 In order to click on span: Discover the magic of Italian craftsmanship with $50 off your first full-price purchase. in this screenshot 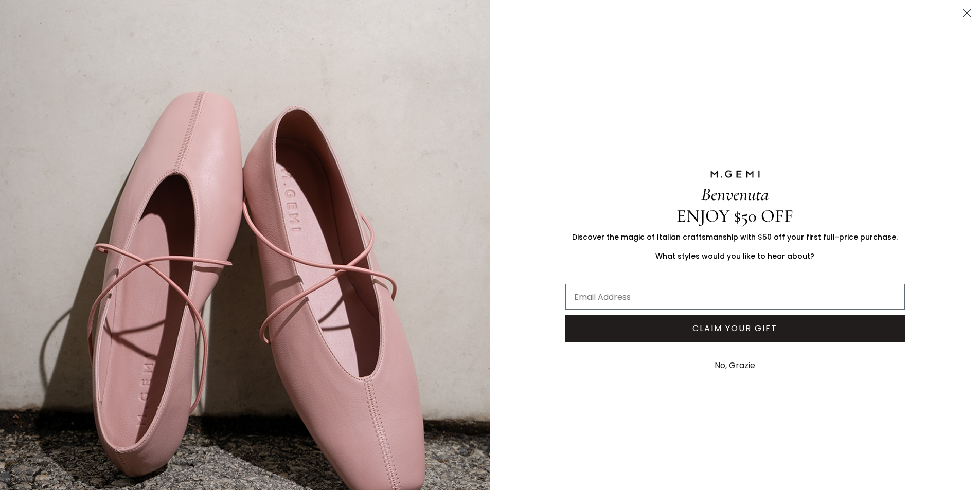, I will do `click(735, 237)`.